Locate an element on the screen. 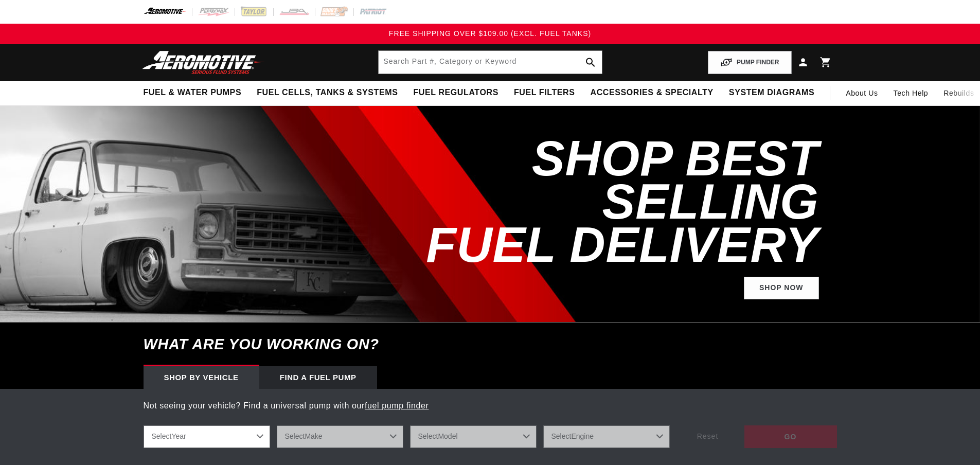 This screenshot has height=465, width=980. p: Not seeing your vehicle? Find a universal pump with our is located at coordinates (490, 406).